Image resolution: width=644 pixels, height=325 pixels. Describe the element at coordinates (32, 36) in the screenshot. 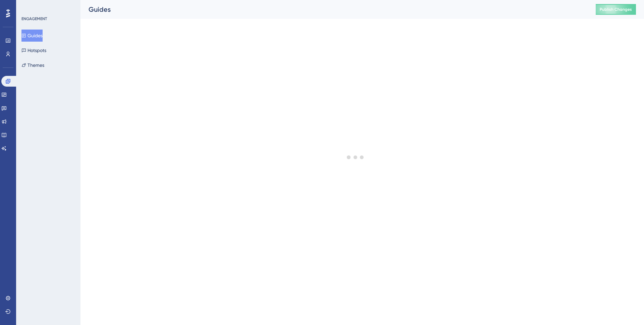

I see `button: Guides` at that location.